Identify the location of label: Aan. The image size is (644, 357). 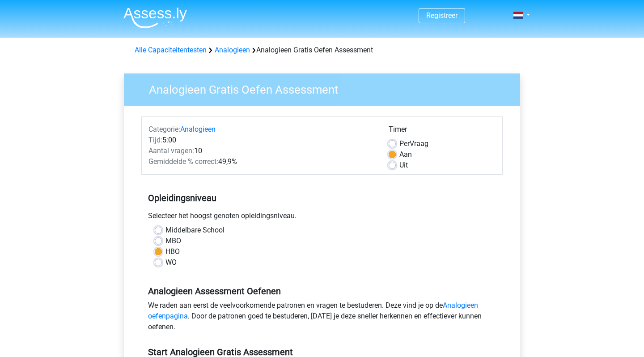
(406, 154).